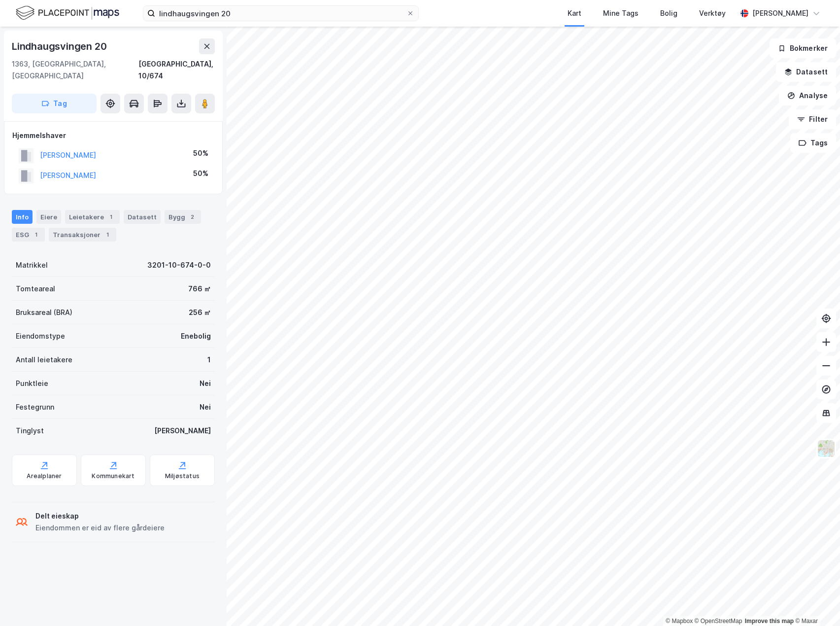  I want to click on button: Datasett, so click(806, 72).